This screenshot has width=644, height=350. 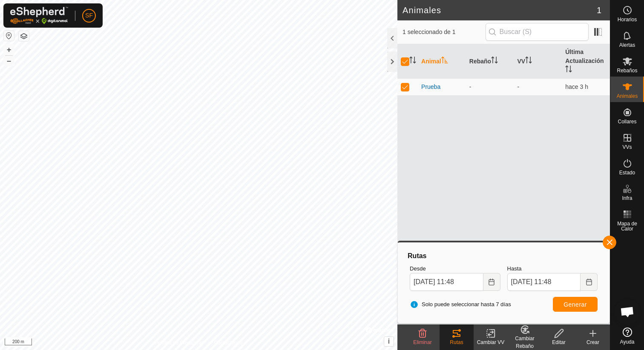 What do you see at coordinates (537, 32) in the screenshot?
I see `input: Buscar (S)` at bounding box center [537, 32].